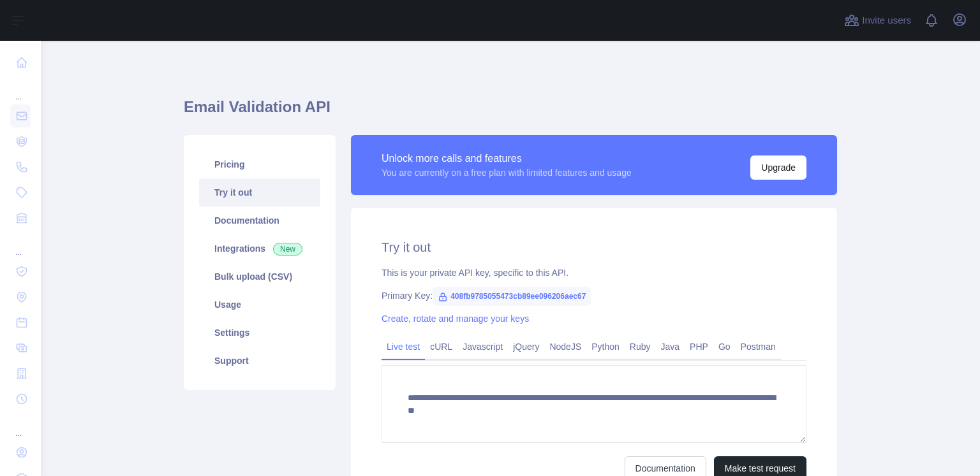 Image resolution: width=980 pixels, height=476 pixels. I want to click on div: You are currently on a free plan with limited features and usage, so click(506, 173).